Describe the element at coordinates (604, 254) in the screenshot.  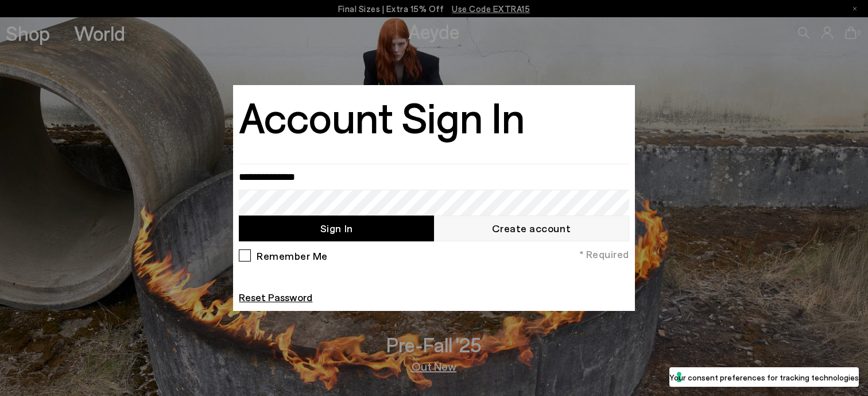
I see `span: * Required` at that location.